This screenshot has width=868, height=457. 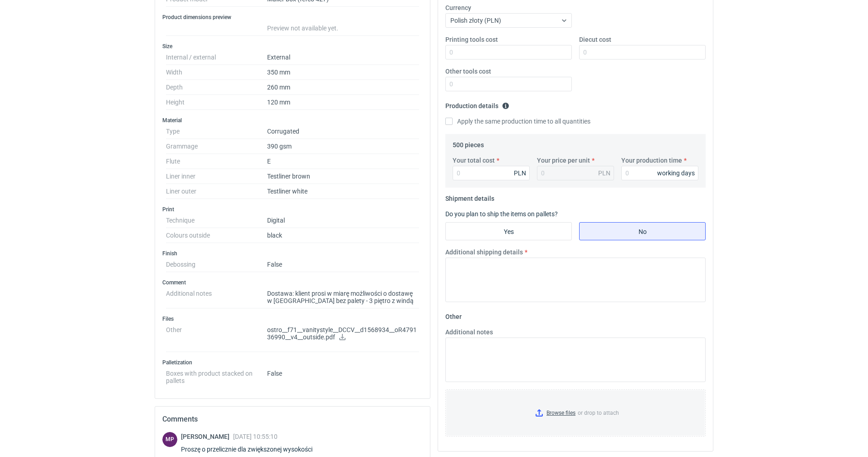 I want to click on h3: Finish, so click(x=293, y=253).